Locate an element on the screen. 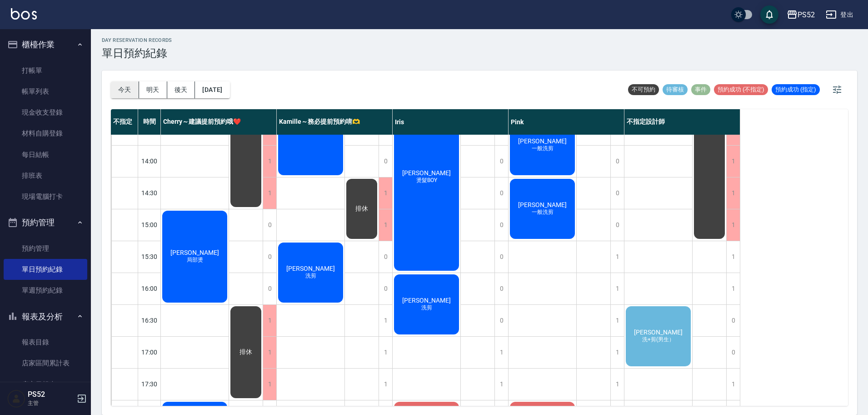 The image size is (868, 415). h3: 單日預約紀錄 is located at coordinates (137, 53).